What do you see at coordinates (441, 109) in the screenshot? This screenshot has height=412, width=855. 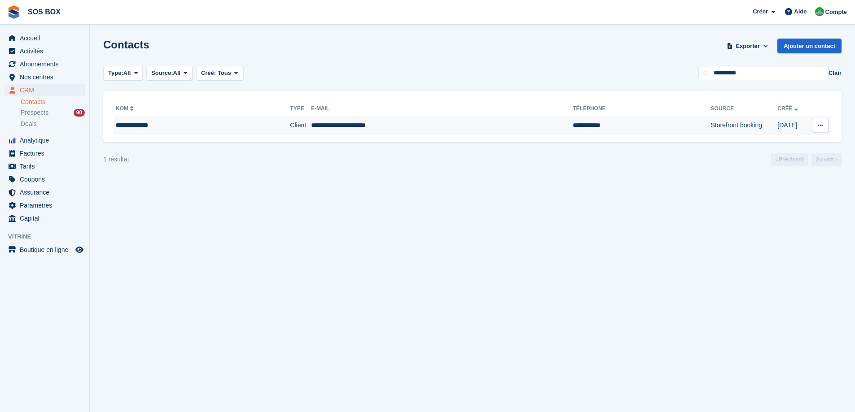 I see `th: E-mail` at bounding box center [441, 109].